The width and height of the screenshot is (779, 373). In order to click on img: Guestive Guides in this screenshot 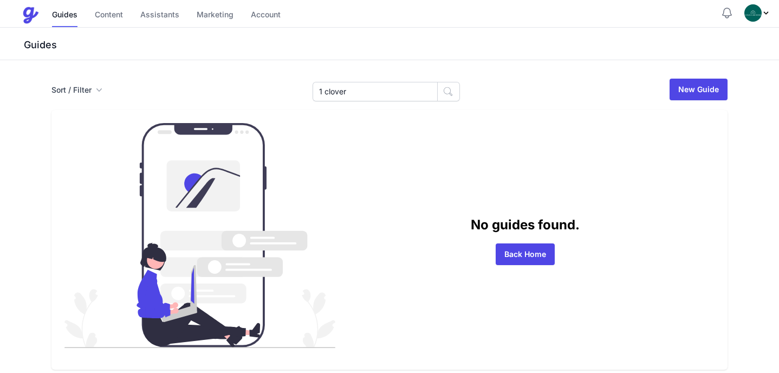, I will do `click(30, 15)`.